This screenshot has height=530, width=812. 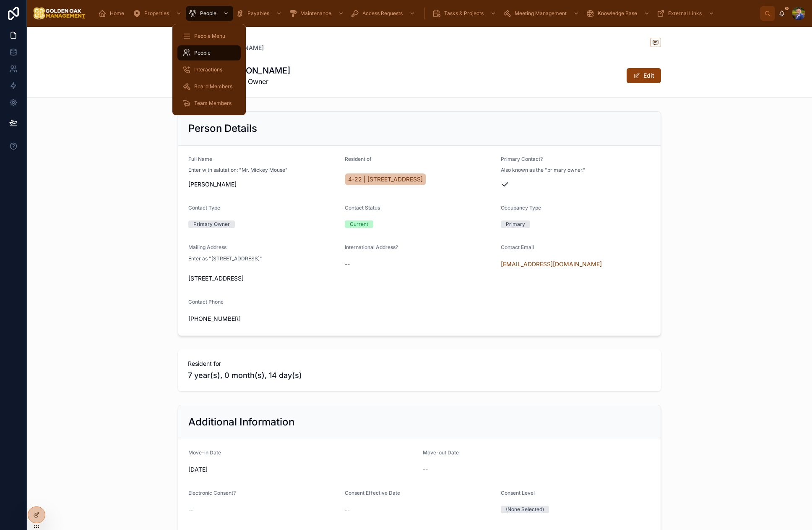 I want to click on span: Contact Phone, so click(x=206, y=301).